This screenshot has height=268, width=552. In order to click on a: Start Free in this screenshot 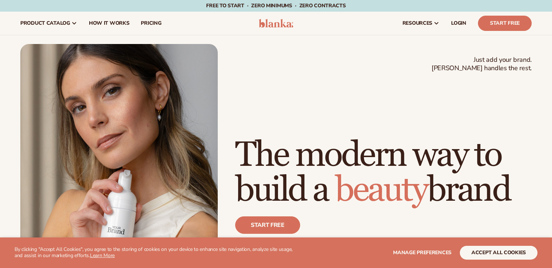, I will do `click(505, 23)`.